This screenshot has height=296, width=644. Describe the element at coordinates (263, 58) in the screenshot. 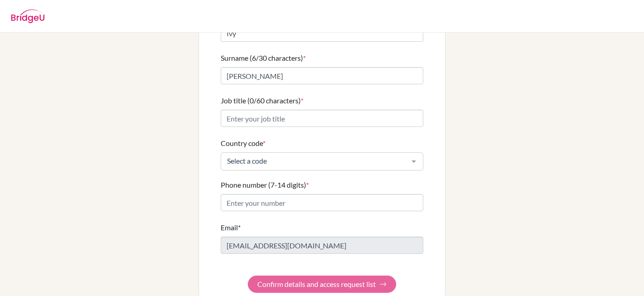

I see `label: Surname (6/30 characters)` at that location.